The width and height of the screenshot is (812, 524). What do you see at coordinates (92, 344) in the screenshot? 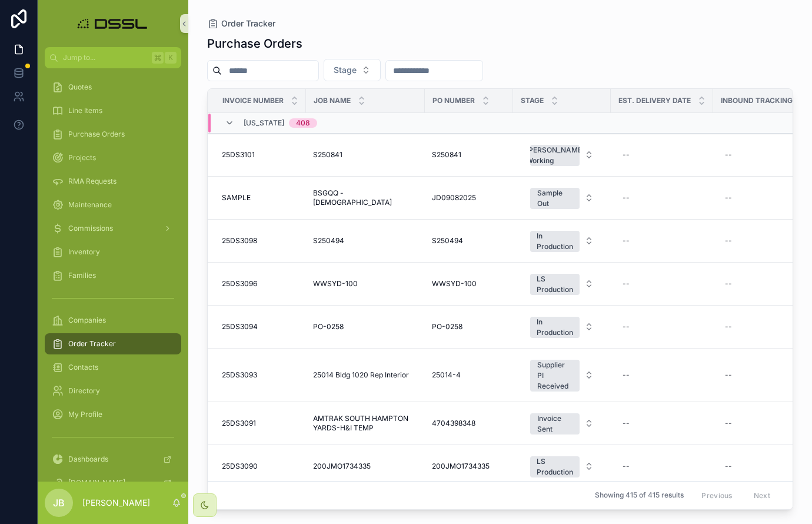
I see `span: Order Tracker` at bounding box center [92, 344].